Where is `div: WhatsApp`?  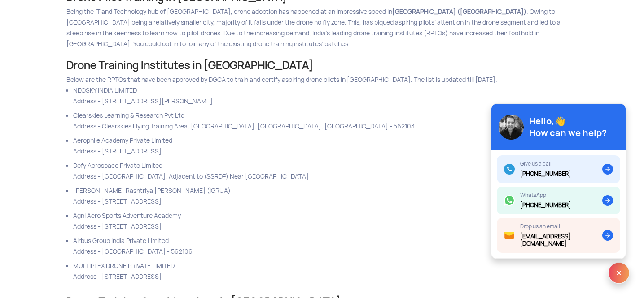
div: WhatsApp is located at coordinates (545, 195).